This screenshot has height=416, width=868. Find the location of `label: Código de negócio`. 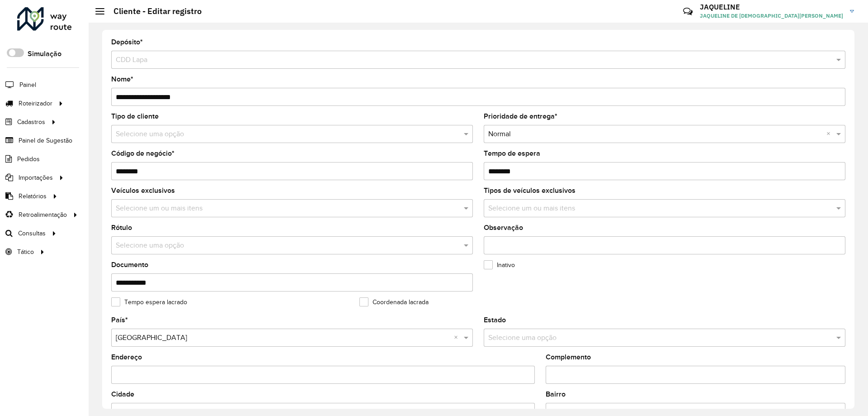

label: Código de negócio is located at coordinates (143, 153).